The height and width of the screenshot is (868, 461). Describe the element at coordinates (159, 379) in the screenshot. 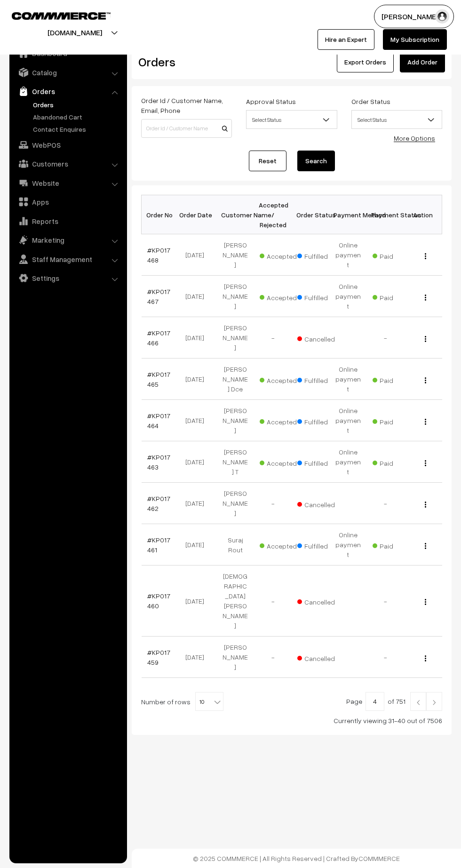

I see `a: #KP017465` at that location.